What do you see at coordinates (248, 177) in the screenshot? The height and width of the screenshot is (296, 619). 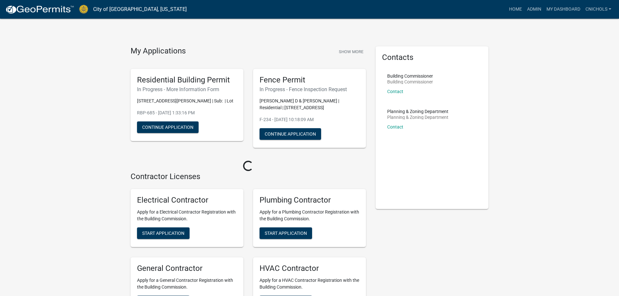 I see `h4: Contractor Licenses` at bounding box center [248, 177].